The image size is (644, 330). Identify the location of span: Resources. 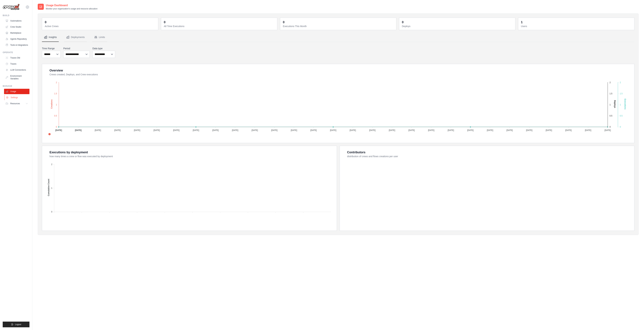
(15, 104).